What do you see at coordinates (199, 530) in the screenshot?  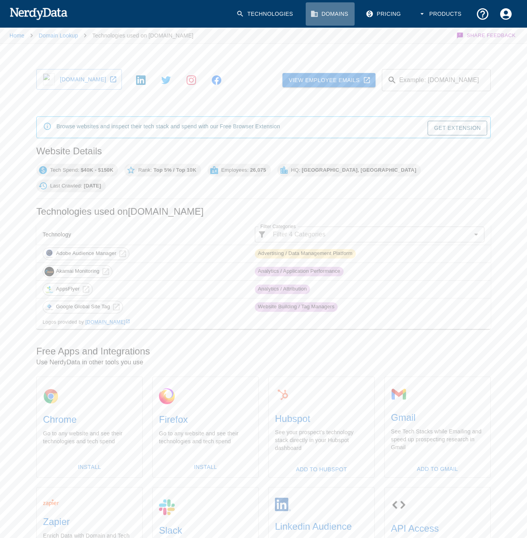 I see `h5: Slack` at bounding box center [199, 530].